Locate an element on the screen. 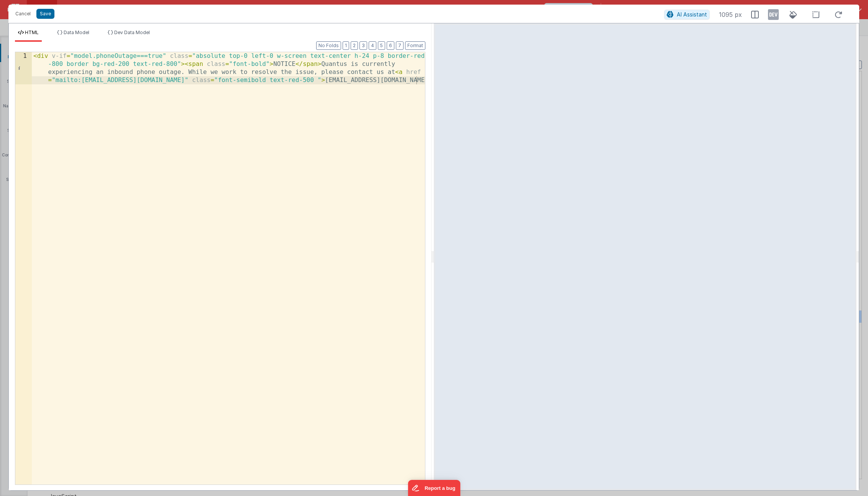  button: 3 is located at coordinates (364, 46).